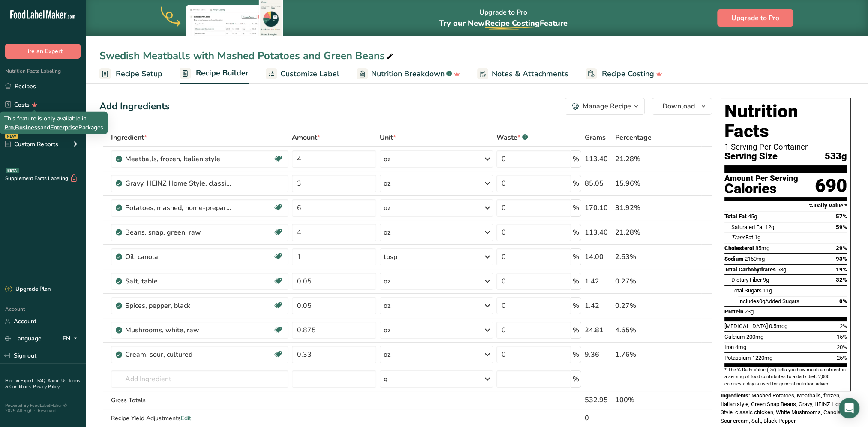 This screenshot has width=868, height=427. I want to click on span: Recipe Builder, so click(222, 73).